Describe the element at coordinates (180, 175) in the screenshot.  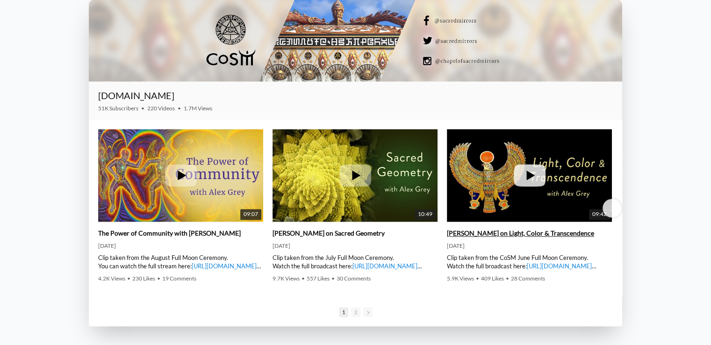
I see `a: The Power of Community with Alex Grey 09:07` at that location.